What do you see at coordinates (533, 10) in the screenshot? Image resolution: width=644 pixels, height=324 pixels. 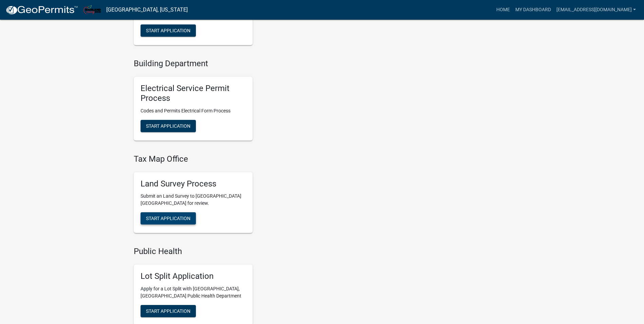 I see `a: My Dashboard` at bounding box center [533, 10].